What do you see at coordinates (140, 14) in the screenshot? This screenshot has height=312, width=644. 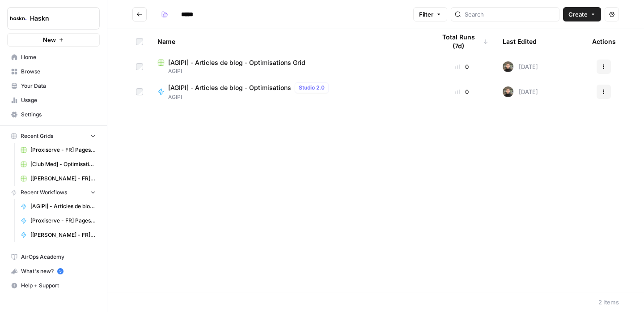 I see `button: Go back` at bounding box center [140, 14].